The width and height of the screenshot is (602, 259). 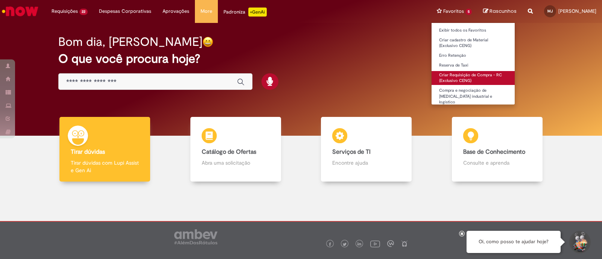 I want to click on span: 22, so click(x=83, y=12).